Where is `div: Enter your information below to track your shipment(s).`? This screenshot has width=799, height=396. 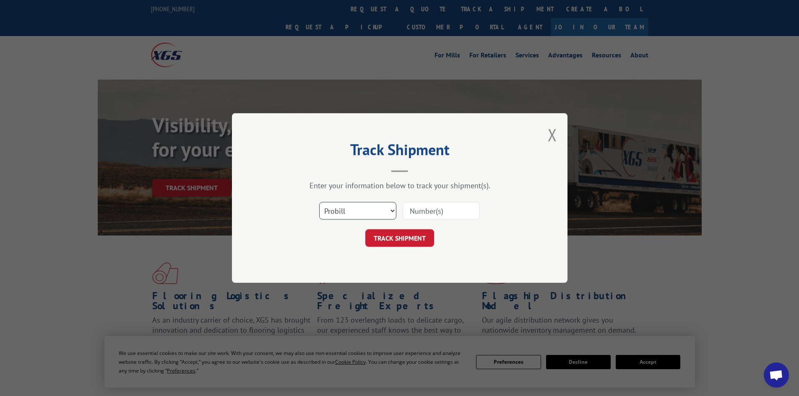 div: Enter your information below to track your shipment(s). is located at coordinates (400, 185).